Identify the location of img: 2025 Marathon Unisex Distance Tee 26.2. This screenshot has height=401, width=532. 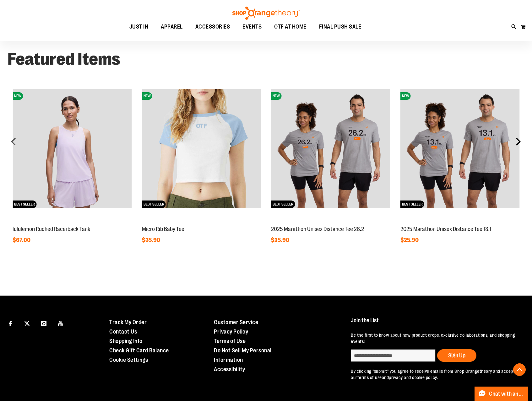
(331, 149).